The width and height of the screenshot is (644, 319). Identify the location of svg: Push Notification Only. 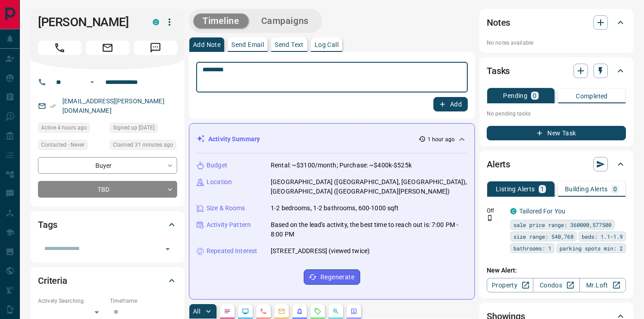
(490, 218).